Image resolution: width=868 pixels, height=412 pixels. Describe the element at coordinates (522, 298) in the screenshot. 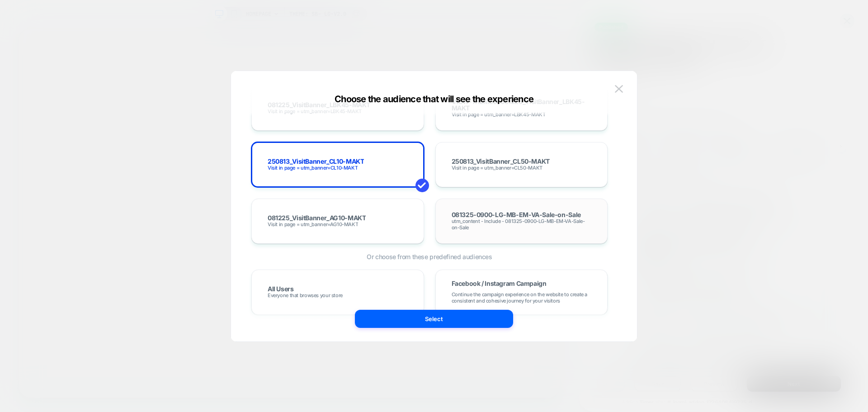

I see `span: Continue the campaign experience on the website to create a consistent and cohesive journey for y...` at that location.